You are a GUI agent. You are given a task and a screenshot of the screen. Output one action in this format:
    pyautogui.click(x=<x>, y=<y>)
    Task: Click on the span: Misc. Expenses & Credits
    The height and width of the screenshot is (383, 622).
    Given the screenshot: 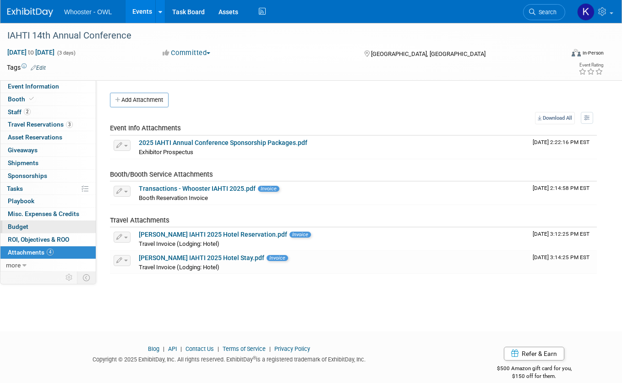 What is the action you would take?
    pyautogui.click(x=44, y=214)
    